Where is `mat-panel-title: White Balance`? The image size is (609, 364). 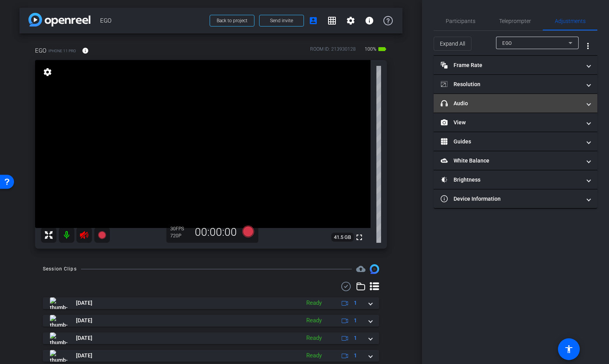
mat-panel-title: White Balance is located at coordinates (511, 161).